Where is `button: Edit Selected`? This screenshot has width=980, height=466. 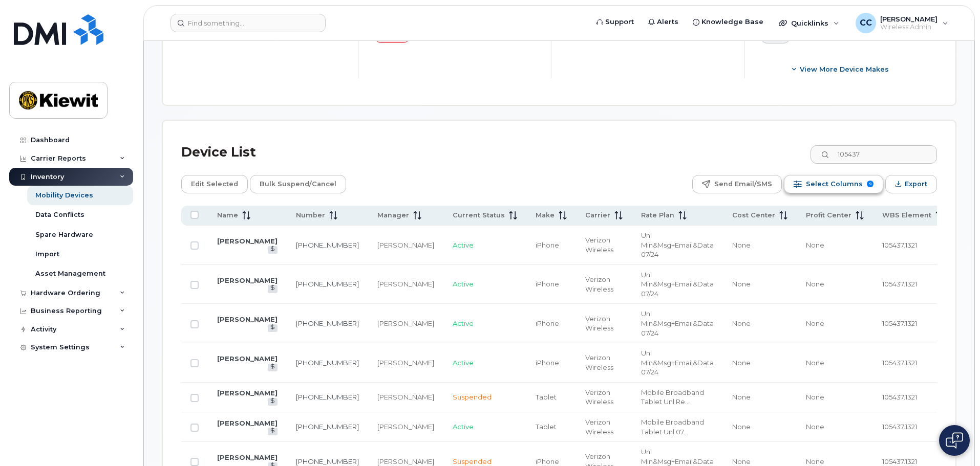 button: Edit Selected is located at coordinates (215, 184).